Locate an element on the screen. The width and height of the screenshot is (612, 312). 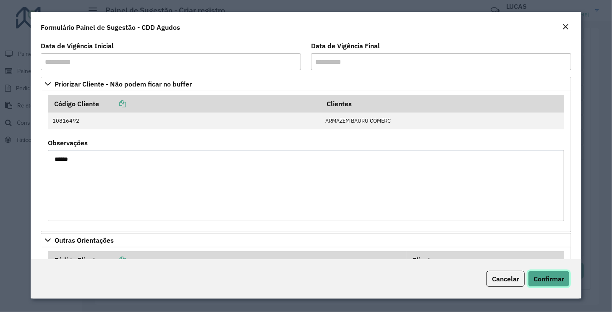
button: Cancelar is located at coordinates (506, 279).